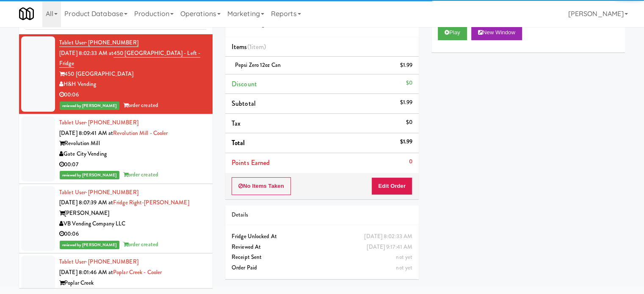 This screenshot has height=294, width=644. I want to click on a: Revolution Mill - Cooler, so click(140, 133).